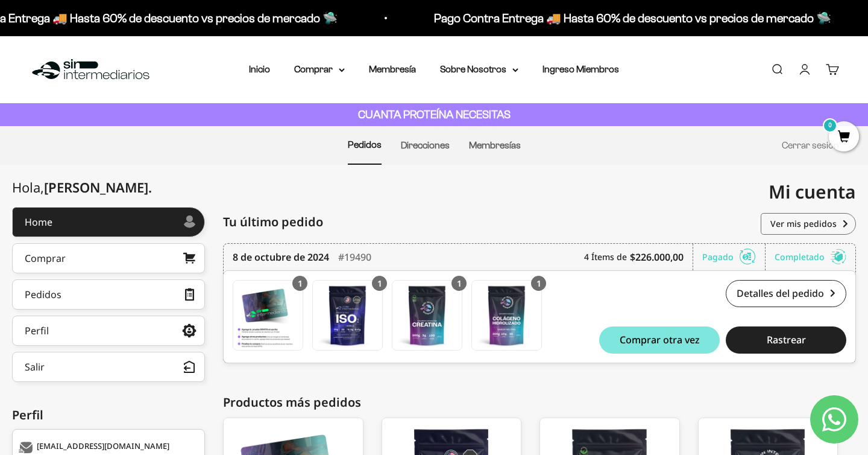 The image size is (868, 455). What do you see at coordinates (273, 222) in the screenshot?
I see `span: Tu último pedido` at bounding box center [273, 222].